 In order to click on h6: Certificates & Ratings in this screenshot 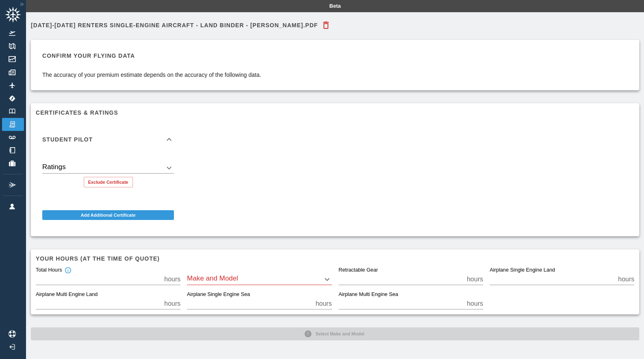, I will do `click(335, 113)`.